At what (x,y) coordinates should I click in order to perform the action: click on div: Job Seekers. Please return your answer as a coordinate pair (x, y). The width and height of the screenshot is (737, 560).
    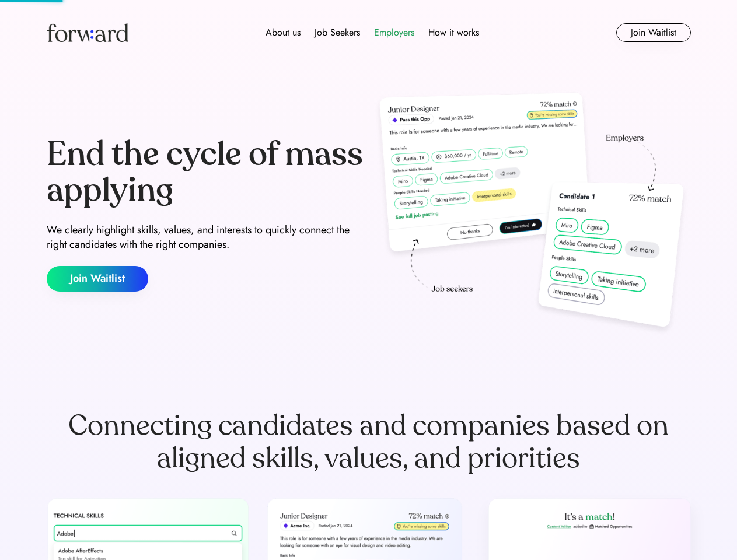
    Looking at the image, I should click on (337, 33).